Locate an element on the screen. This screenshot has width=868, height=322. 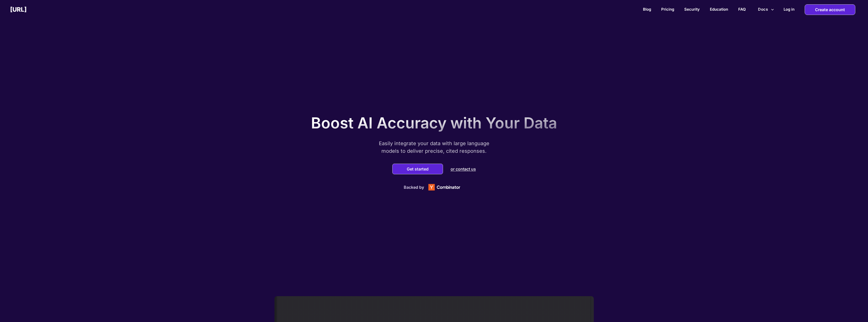
p: or contact us is located at coordinates (463, 169).